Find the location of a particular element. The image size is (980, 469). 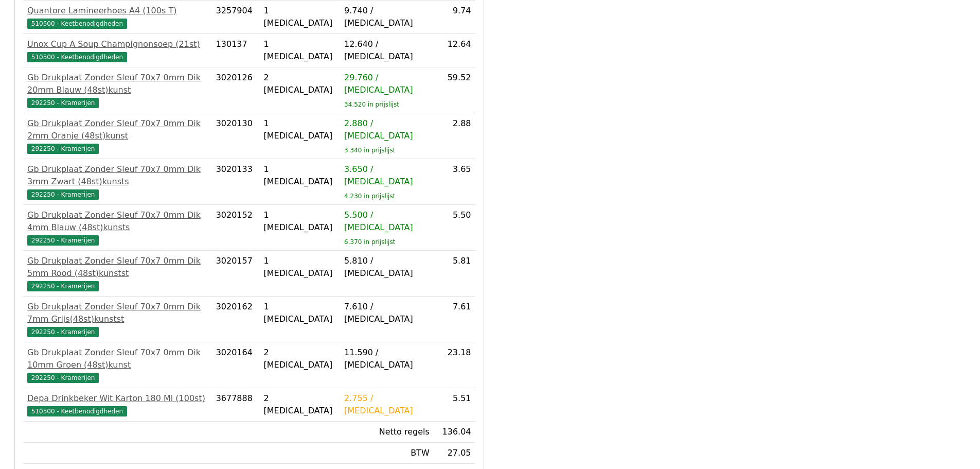

td: 3677888 is located at coordinates (236, 404).